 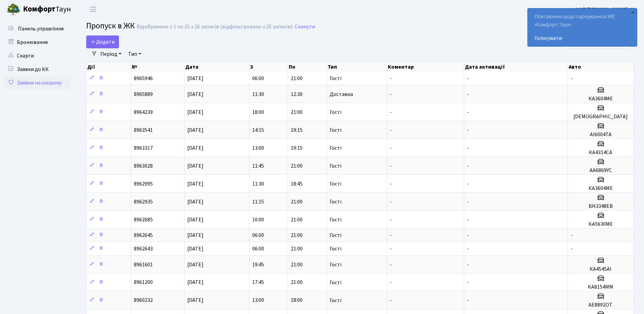 What do you see at coordinates (40, 28) in the screenshot?
I see `span: Панель управління` at bounding box center [40, 28].